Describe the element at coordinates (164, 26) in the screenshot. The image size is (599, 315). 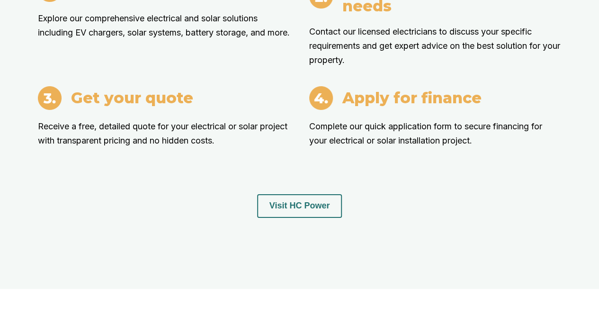
I see `p: Explore our comprehensive electrical and solar solutions including EV chargers, solar systems, ba...` at that location.